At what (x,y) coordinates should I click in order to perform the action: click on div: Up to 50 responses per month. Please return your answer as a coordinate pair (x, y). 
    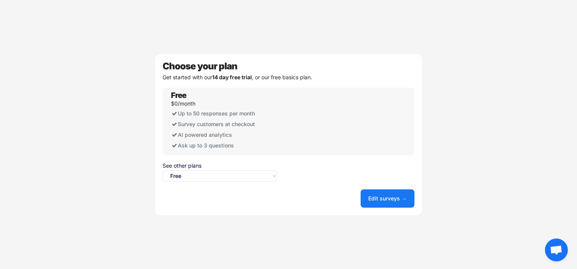
    Looking at the image, I should click on (224, 114).